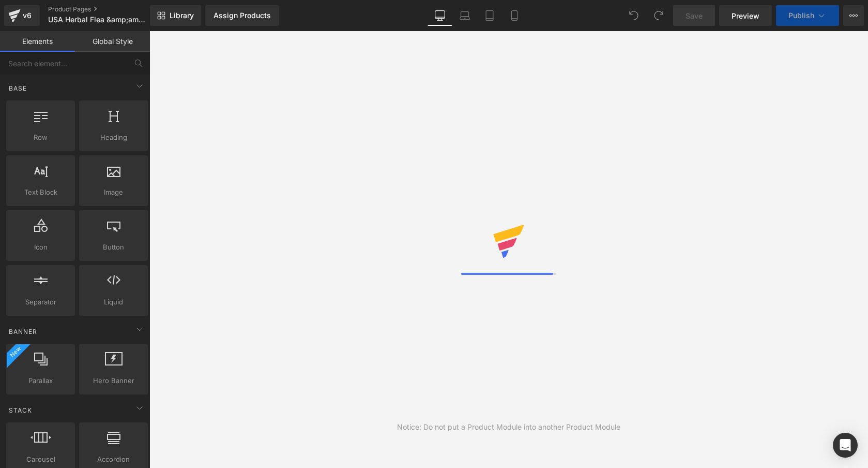 The height and width of the screenshot is (468, 868). Describe the element at coordinates (634, 16) in the screenshot. I see `button: Undo` at that location.